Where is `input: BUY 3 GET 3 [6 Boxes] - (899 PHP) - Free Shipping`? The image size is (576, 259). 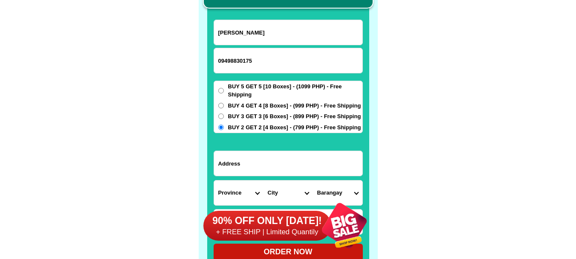
input: BUY 3 GET 3 [6 Boxes] - (899 PHP) - Free Shipping is located at coordinates (221, 116).